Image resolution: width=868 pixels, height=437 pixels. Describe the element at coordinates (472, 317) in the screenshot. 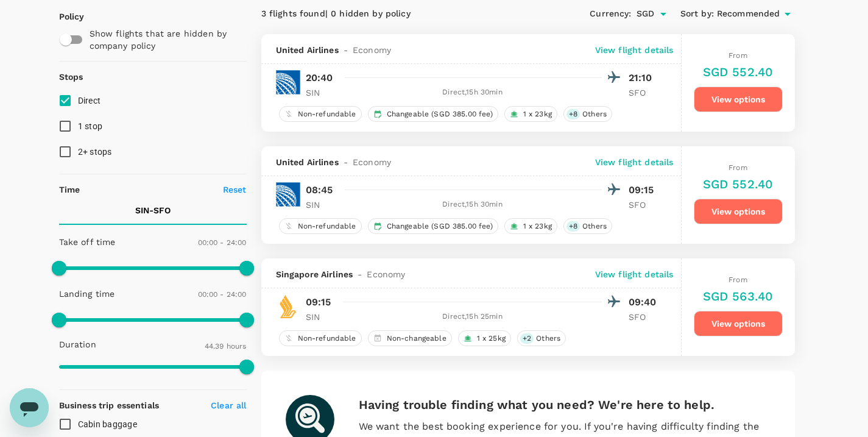

I see `div: Direct , 15h 25min` at that location.